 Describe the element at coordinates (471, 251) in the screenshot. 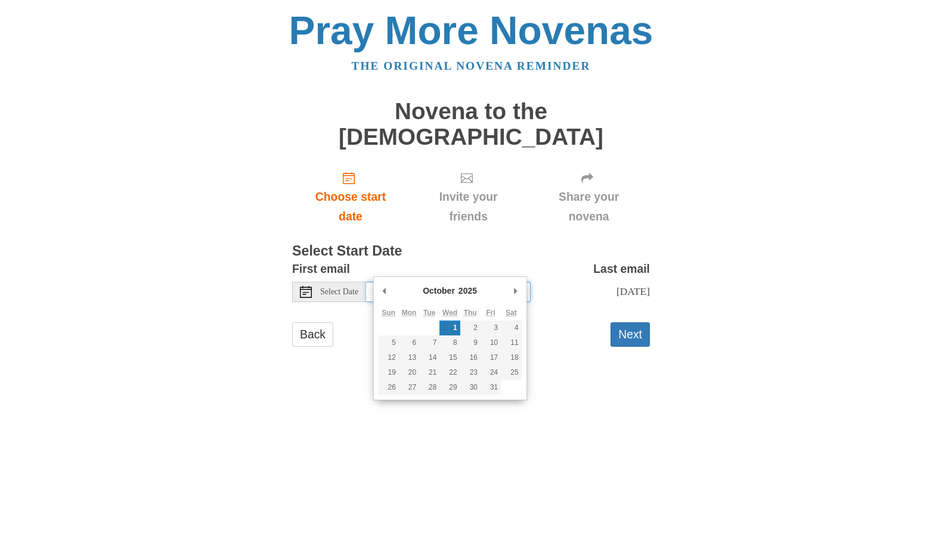

I see `h3: Select Start Date` at that location.